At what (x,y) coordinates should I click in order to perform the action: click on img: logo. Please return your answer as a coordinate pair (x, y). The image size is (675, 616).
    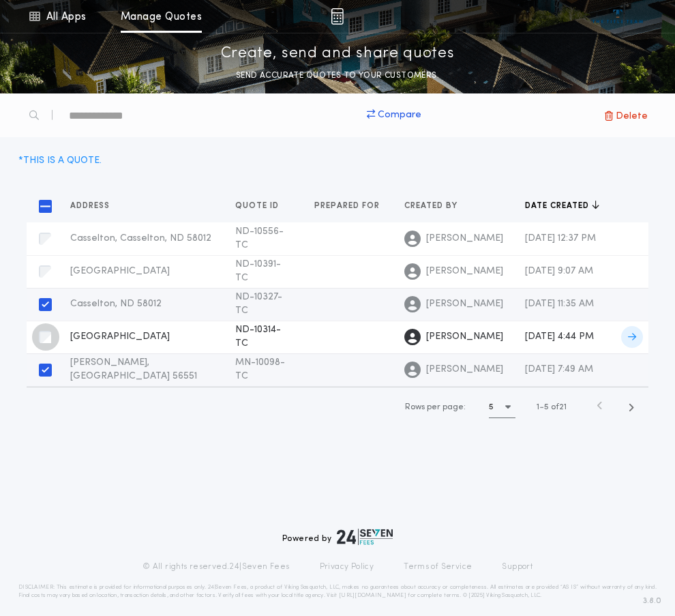
    Looking at the image, I should click on (365, 536).